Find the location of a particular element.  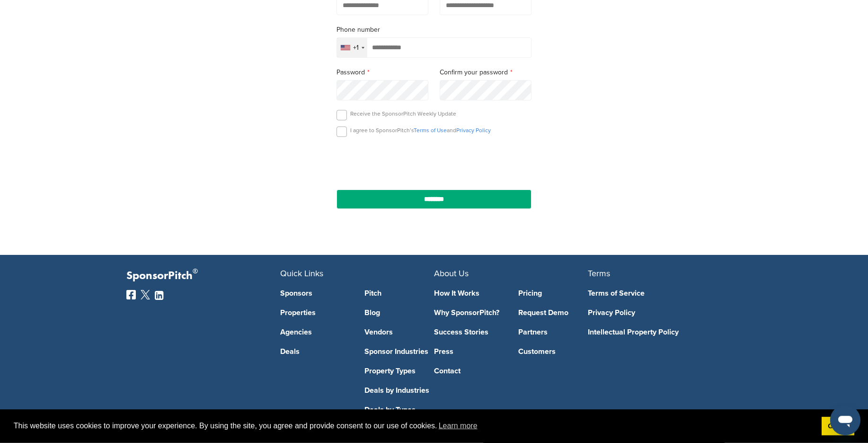

a: Press is located at coordinates (469, 351).